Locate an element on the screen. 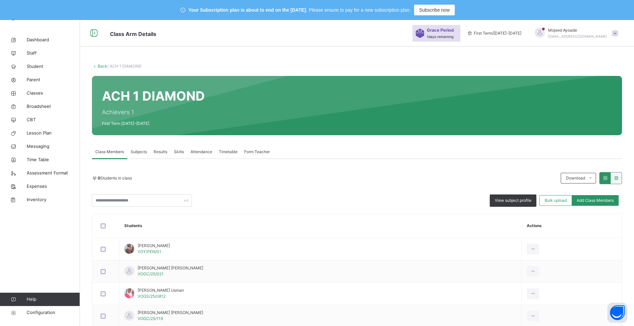 The height and width of the screenshot is (326, 634). span: Please ensure to pay for a new subscription plan. is located at coordinates (360, 10).